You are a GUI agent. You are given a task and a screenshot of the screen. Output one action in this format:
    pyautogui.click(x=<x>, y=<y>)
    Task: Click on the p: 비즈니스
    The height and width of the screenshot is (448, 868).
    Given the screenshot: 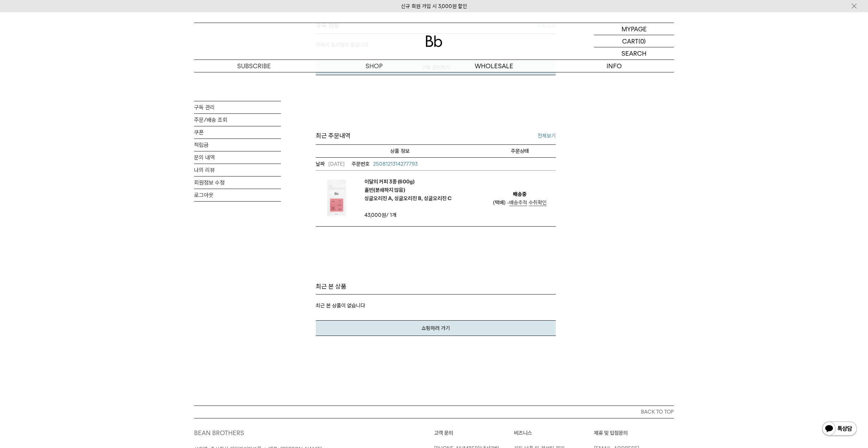 What is the action you would take?
    pyautogui.click(x=554, y=433)
    